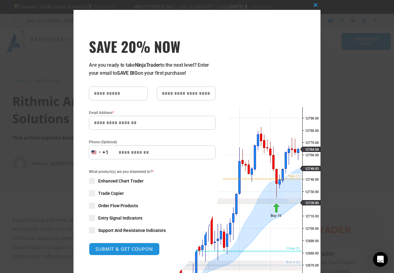 Image resolution: width=394 pixels, height=273 pixels. What do you see at coordinates (99, 152) in the screenshot?
I see `button: Selected country` at bounding box center [99, 152].